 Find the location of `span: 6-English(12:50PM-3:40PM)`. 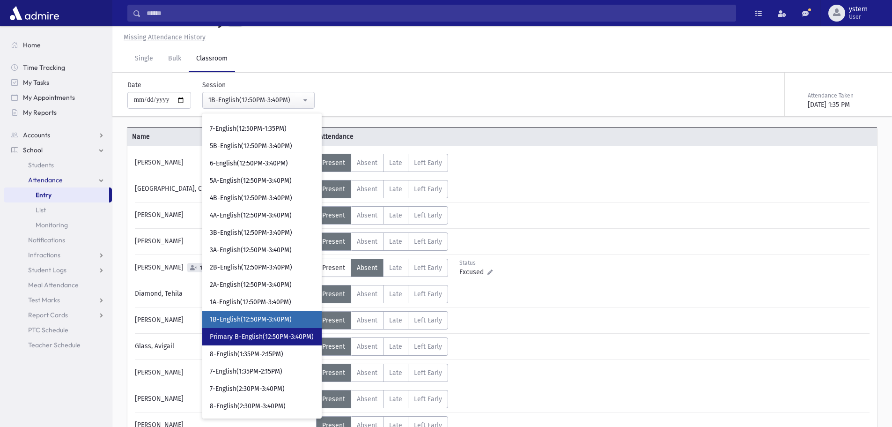

span: 6-English(12:50PM-3:40PM) is located at coordinates (249, 163).